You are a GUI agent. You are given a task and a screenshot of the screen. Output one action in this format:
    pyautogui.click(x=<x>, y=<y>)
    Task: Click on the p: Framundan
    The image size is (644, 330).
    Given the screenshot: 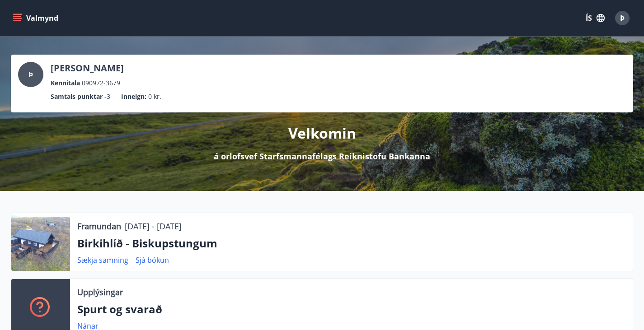 What is the action you would take?
    pyautogui.click(x=99, y=226)
    